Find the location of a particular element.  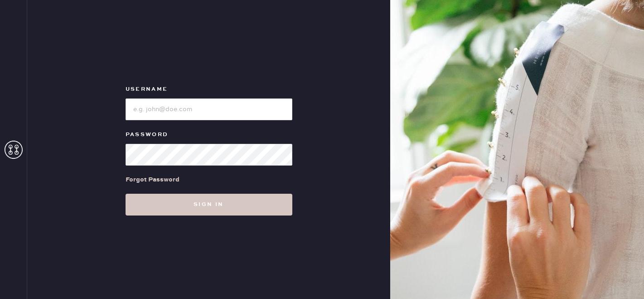

div: Forgot Password is located at coordinates (152, 180).